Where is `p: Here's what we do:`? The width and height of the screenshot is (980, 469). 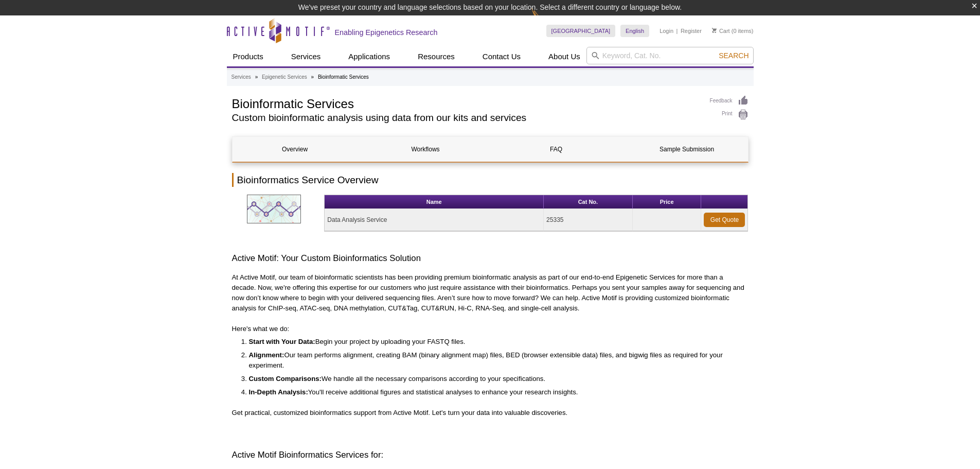 p: Here's what we do: is located at coordinates (490, 329).